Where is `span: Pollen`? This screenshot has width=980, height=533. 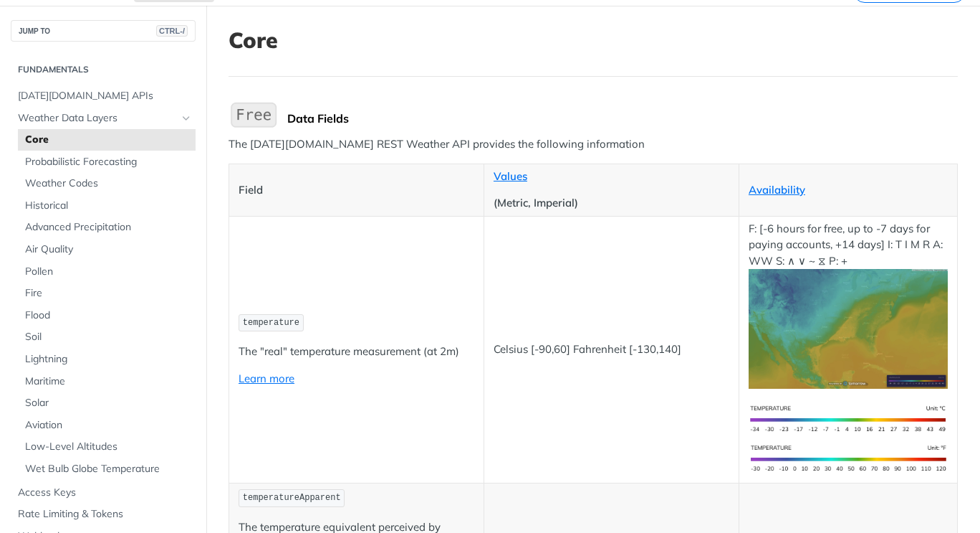
span: Pollen is located at coordinates (108, 271).